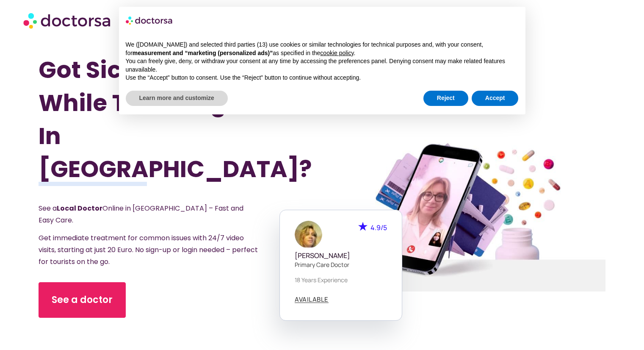 The width and height of the screenshot is (644, 350). I want to click on a: See a doctor, so click(82, 300).